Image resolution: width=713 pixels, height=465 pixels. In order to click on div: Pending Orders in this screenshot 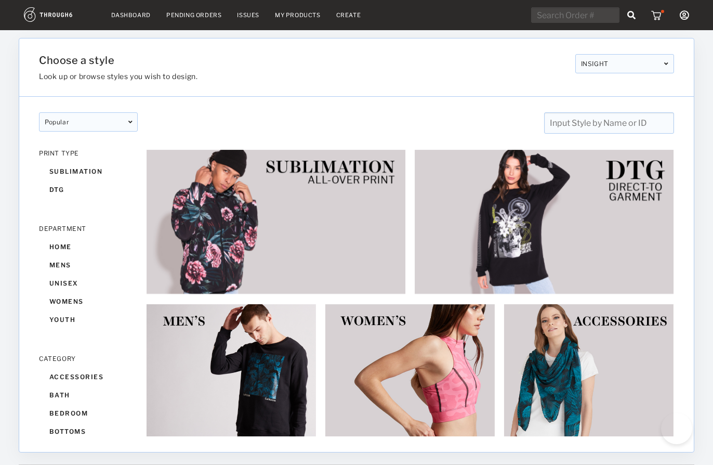, I will do `click(194, 15)`.